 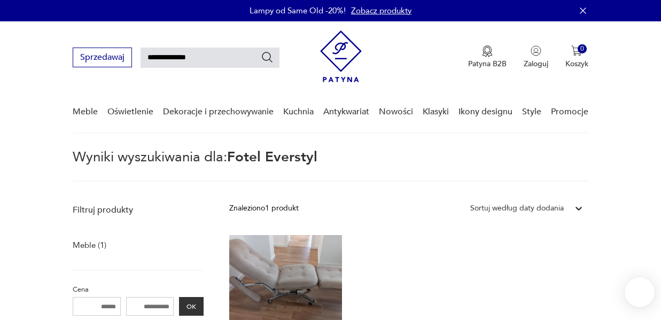 I want to click on button: OK, so click(x=191, y=306).